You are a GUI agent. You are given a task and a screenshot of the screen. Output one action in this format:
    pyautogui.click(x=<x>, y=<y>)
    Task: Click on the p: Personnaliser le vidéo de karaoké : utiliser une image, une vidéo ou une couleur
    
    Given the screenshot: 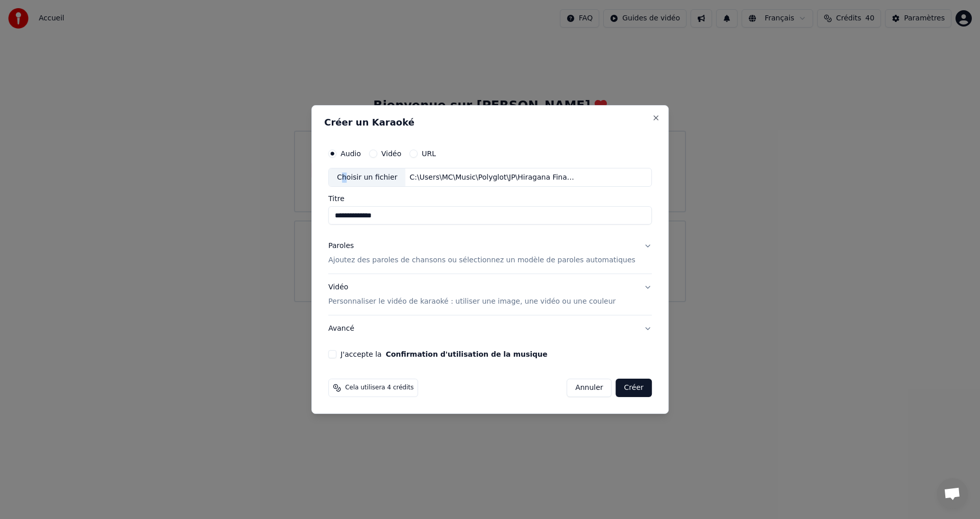 What is the action you would take?
    pyautogui.click(x=471, y=301)
    